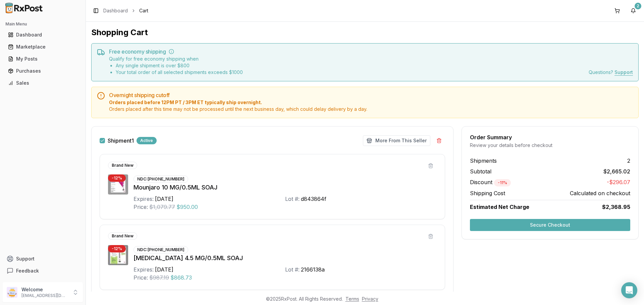  What do you see at coordinates (619, 182) in the screenshot?
I see `span: -$296.07` at bounding box center [619, 182].